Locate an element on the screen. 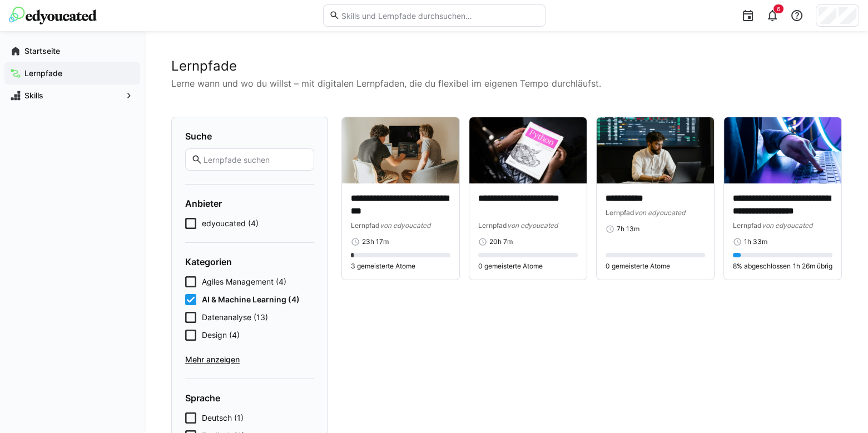 The height and width of the screenshot is (433, 868). h2: Lernpfade is located at coordinates (506, 66).